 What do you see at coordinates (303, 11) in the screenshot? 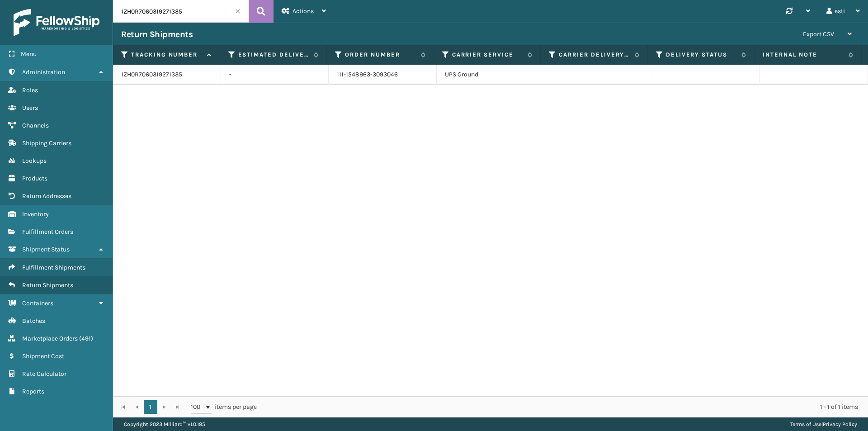
I see `span: Actions` at bounding box center [303, 11].